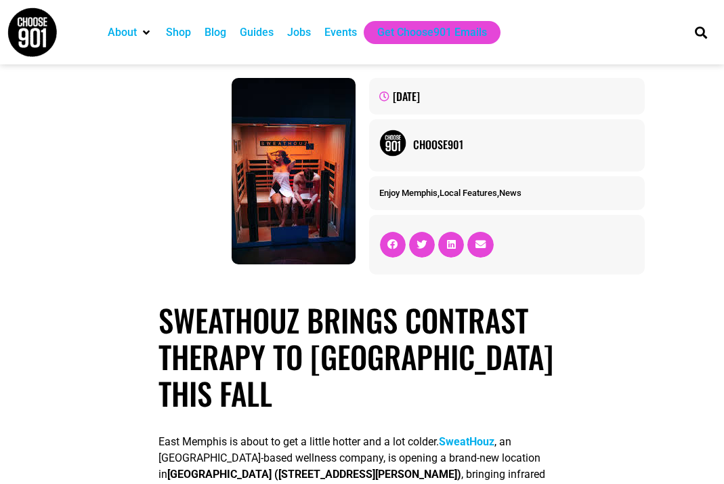 This screenshot has height=484, width=724. What do you see at coordinates (432, 33) in the screenshot?
I see `a: Get Choose901 Emails` at bounding box center [432, 33].